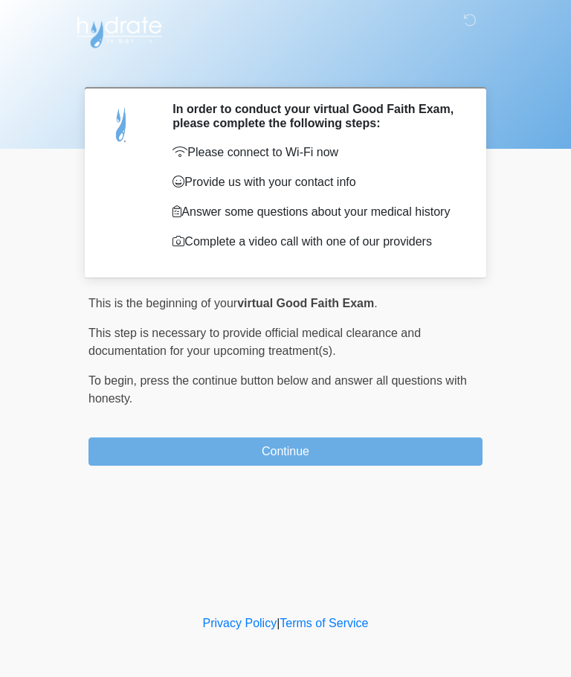 This screenshot has height=677, width=571. Describe the element at coordinates (323, 622) in the screenshot. I see `a: Terms of Service` at that location.